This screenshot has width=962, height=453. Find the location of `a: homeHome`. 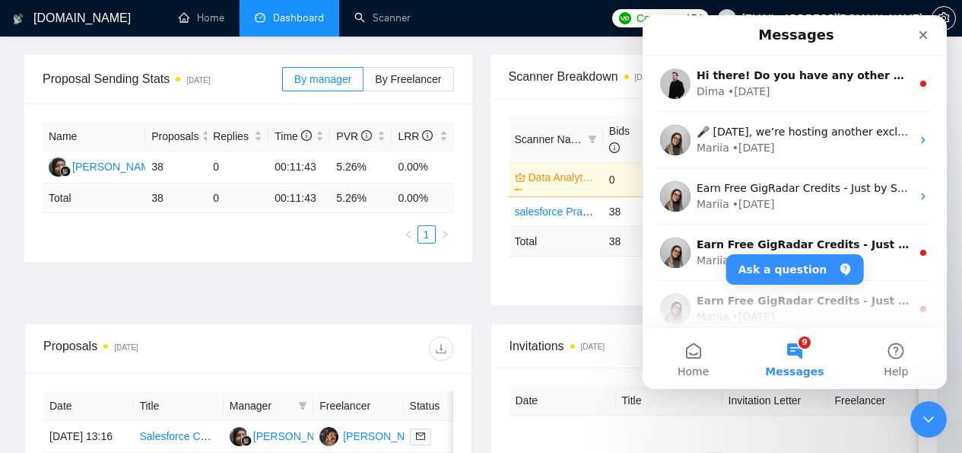

a: homeHome is located at coordinates (202, 17).